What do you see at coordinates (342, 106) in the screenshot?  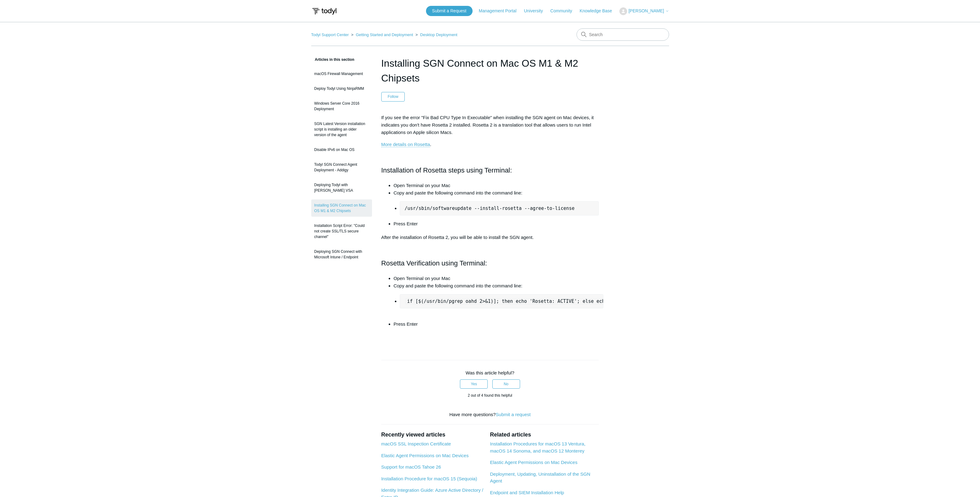 I see `a: Windows Server Core 2016 Deployment` at bounding box center [342, 106].